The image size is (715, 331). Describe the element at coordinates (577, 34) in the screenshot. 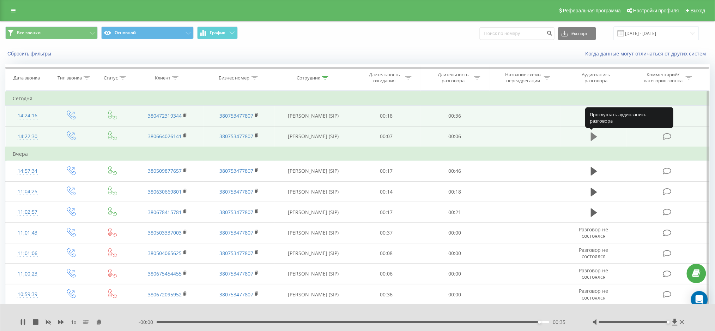

I see `button: Экспорт` at that location.